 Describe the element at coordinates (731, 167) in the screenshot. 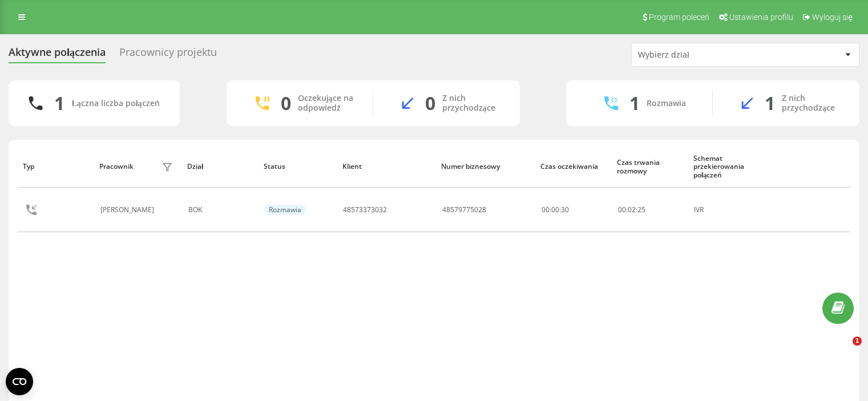

I see `div: Schemat przekierowania połączeń` at that location.